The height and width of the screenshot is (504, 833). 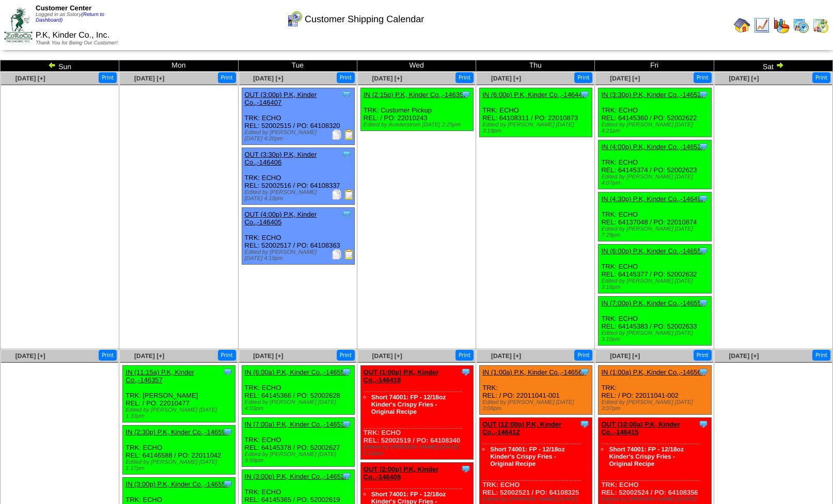 I want to click on img: calendarinout.gif, so click(x=820, y=26).